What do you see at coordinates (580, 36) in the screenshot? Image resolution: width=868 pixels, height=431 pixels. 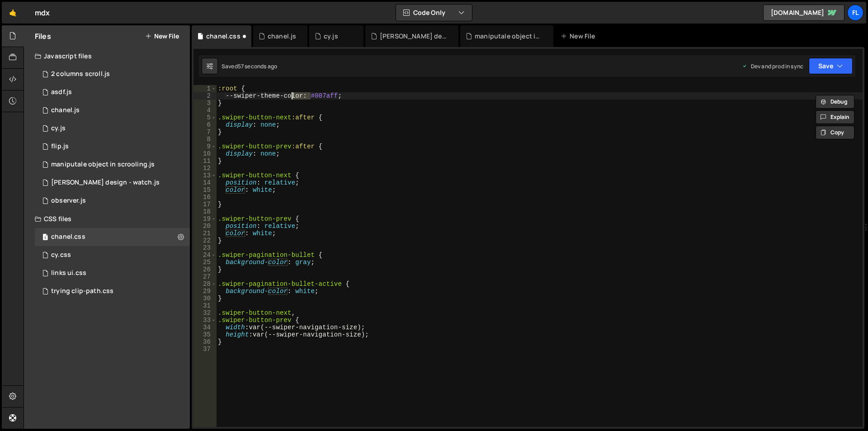 I see `div: New File` at bounding box center [580, 36].